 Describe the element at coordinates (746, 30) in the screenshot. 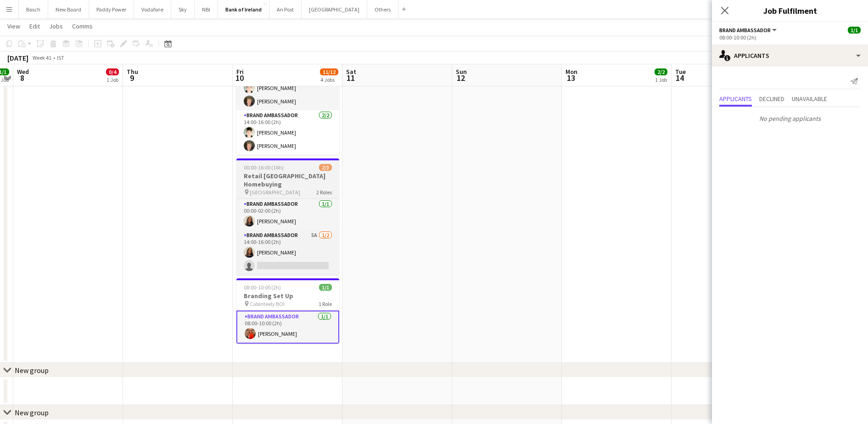

I see `span: Brand Ambassador` at that location.